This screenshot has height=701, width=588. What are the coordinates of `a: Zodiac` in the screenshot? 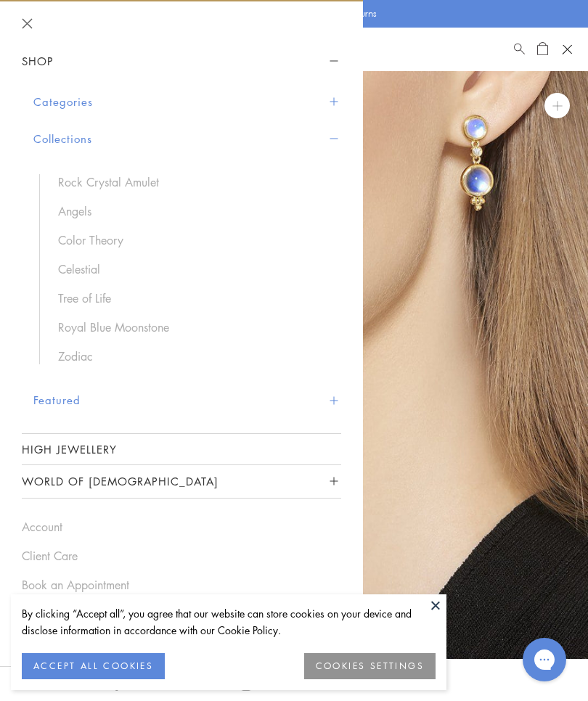 It's located at (192, 356).